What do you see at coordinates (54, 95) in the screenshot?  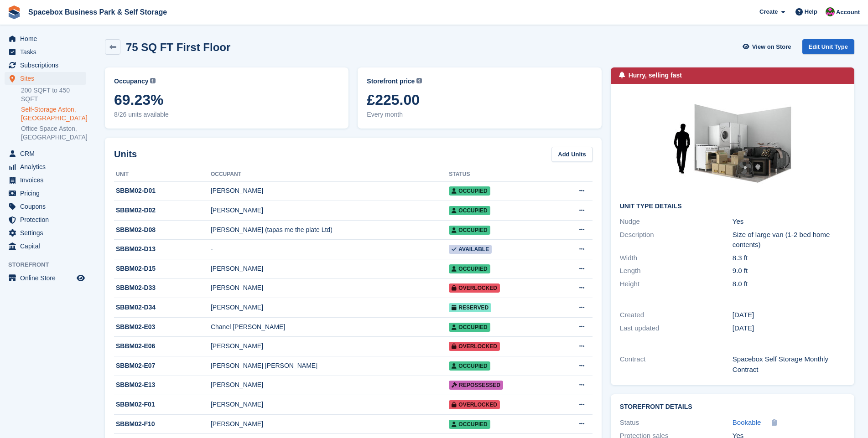 I see `a: 200 SQFT to 450 SQFT` at bounding box center [54, 95].